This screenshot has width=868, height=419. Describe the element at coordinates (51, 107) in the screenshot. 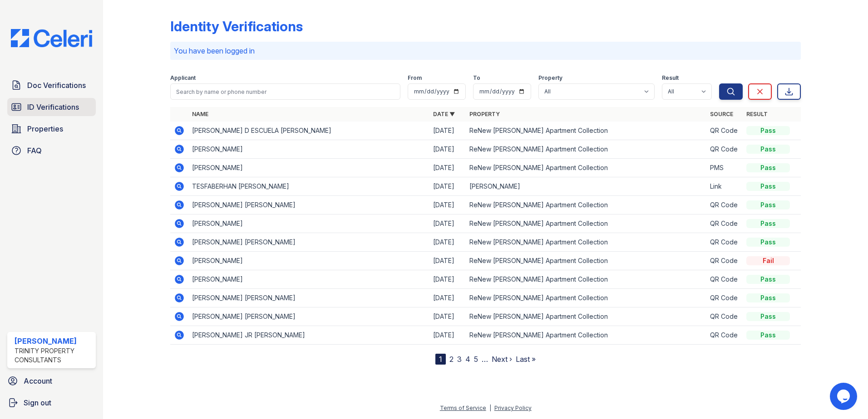

I see `a: ID Verifications` at that location.